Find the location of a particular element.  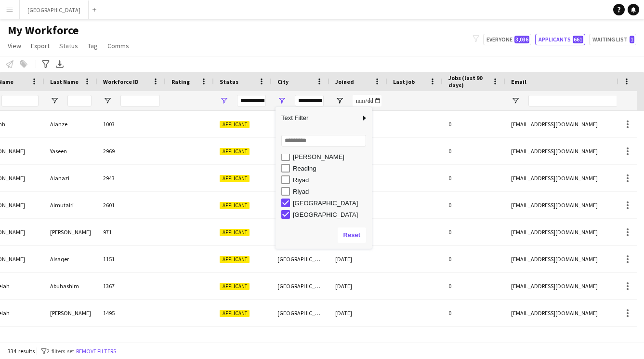

button: Reset is located at coordinates (352, 235).